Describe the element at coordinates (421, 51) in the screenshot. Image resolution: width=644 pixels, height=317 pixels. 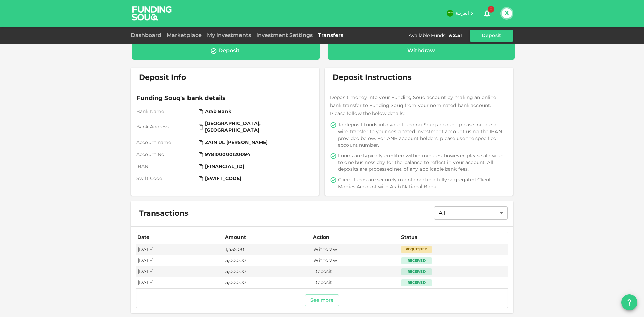
I see `a: Withdraw` at that location.